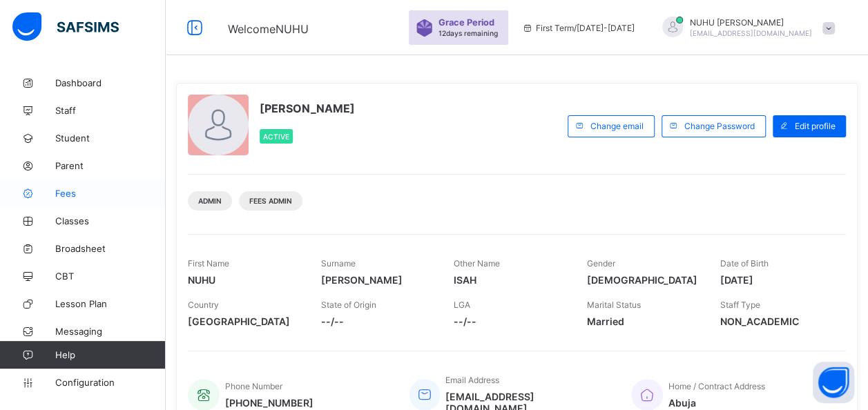 Image resolution: width=868 pixels, height=410 pixels. I want to click on span: Broadsheet, so click(111, 248).